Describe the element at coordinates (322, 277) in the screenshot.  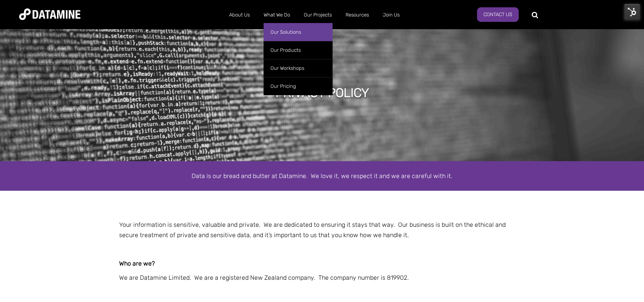
I see `p: We are Datamine Limited. We are a registered New Zealand company. The company number is 819902.` at that location.